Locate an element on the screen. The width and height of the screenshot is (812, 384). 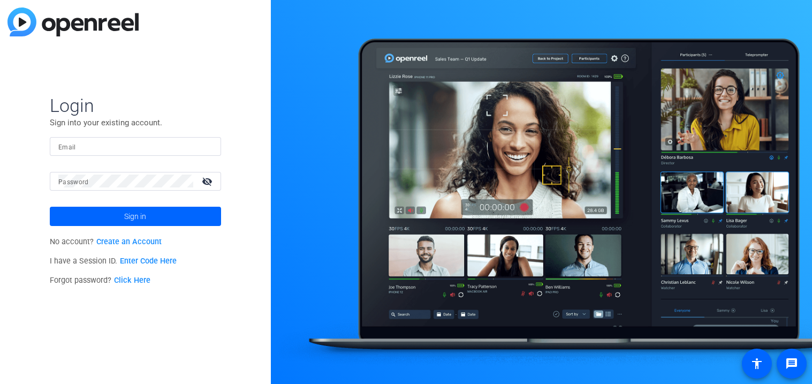
span: Forgot password? is located at coordinates (100, 280).